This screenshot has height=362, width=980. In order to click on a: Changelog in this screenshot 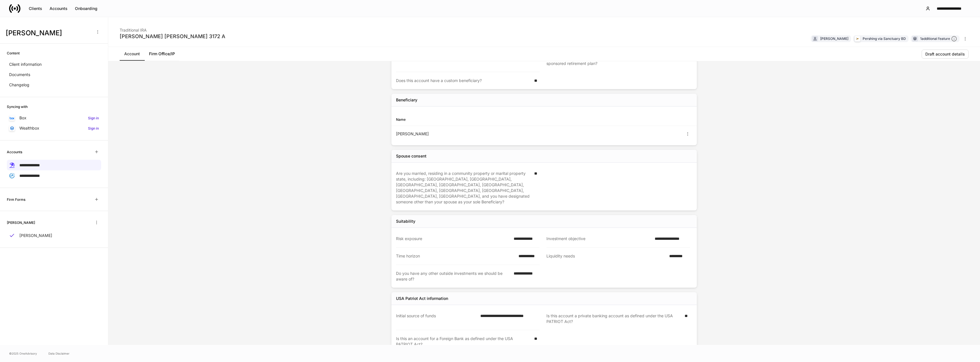, I will do `click(54, 85)`.